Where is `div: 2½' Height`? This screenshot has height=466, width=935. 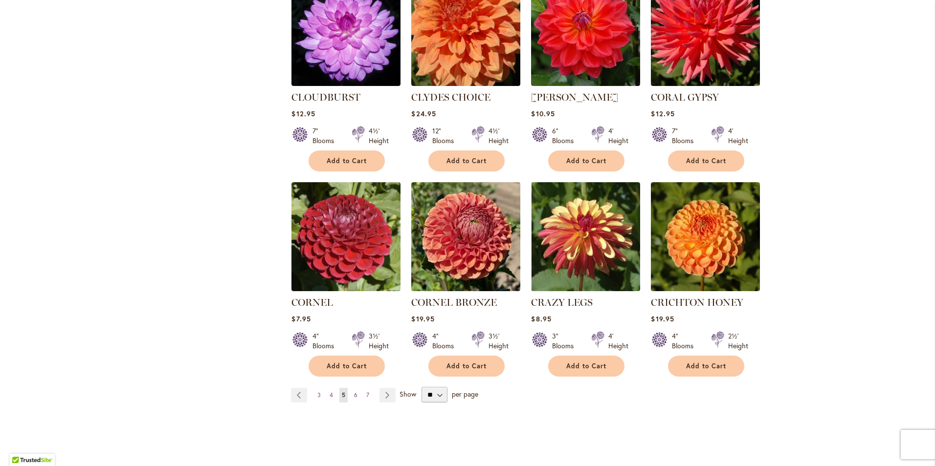
div: 2½' Height is located at coordinates (738, 341).